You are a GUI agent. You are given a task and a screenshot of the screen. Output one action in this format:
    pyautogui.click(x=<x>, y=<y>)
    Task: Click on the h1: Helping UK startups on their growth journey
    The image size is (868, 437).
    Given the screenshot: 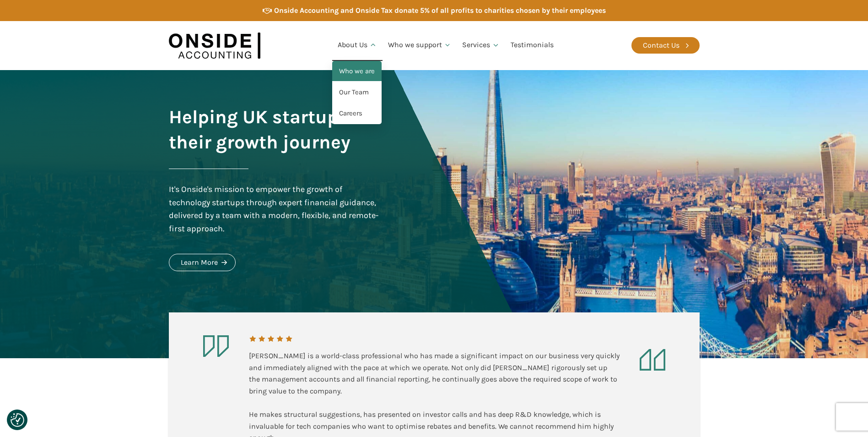 What is the action you would take?
    pyautogui.click(x=275, y=129)
    